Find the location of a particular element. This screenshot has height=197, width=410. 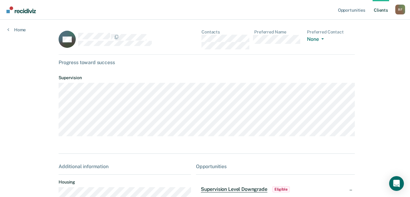

div: R F is located at coordinates (400, 10).